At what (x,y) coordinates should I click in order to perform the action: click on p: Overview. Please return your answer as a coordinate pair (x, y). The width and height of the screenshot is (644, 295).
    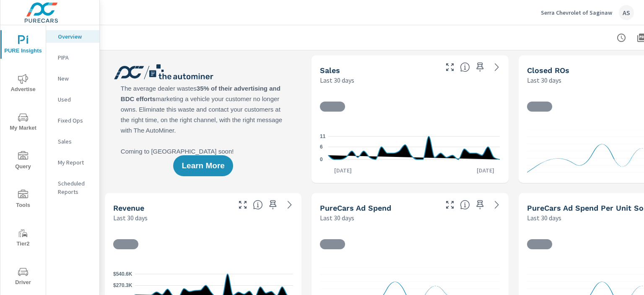
    Looking at the image, I should click on (75, 37).